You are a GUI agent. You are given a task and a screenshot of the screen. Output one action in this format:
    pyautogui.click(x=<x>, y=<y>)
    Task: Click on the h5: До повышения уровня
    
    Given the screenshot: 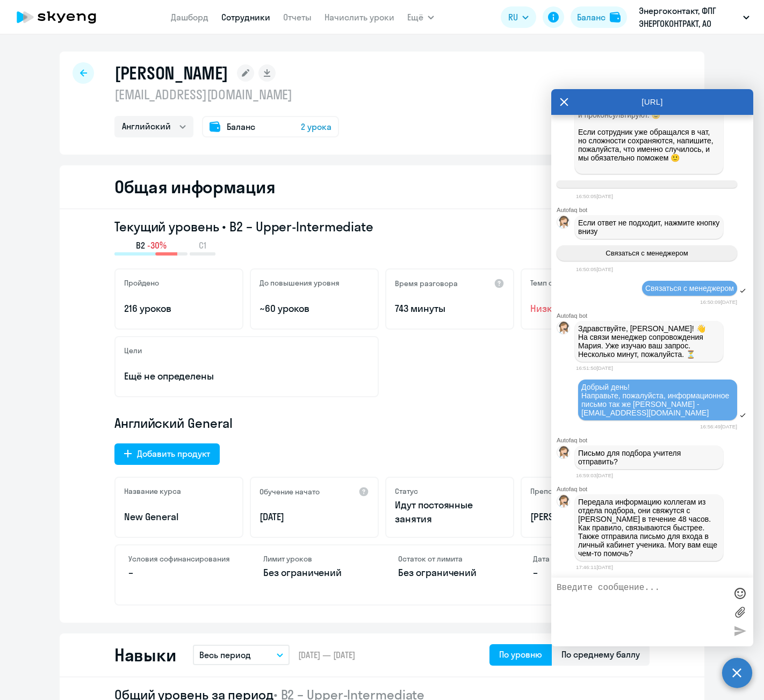 What is the action you would take?
    pyautogui.click(x=299, y=283)
    